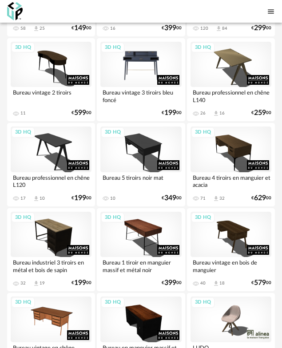 Image resolution: width=282 pixels, height=348 pixels. What do you see at coordinates (231, 165) in the screenshot?
I see `a: 3D HQ Bureau 4 tiroirs en manguier et acacia 71 Download icon 32 €62900` at bounding box center [231, 165].